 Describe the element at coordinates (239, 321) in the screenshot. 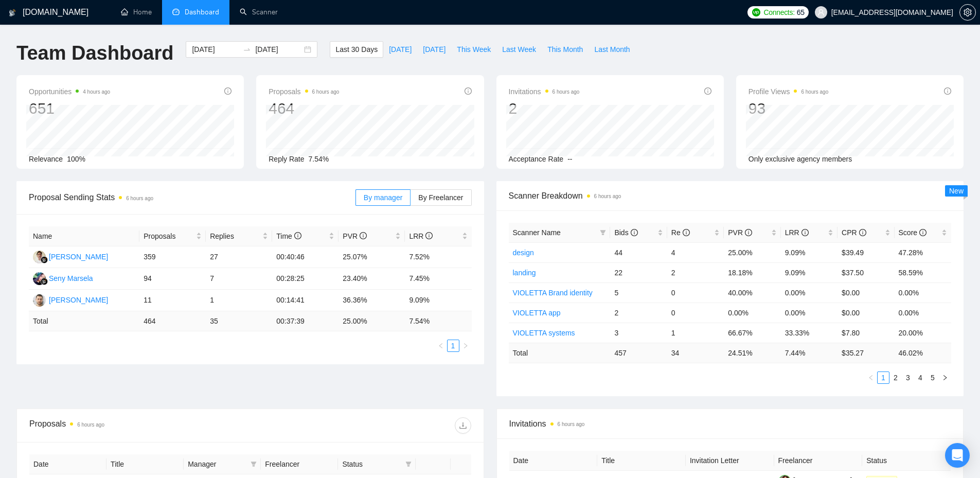

I see `td: 35` at that location.